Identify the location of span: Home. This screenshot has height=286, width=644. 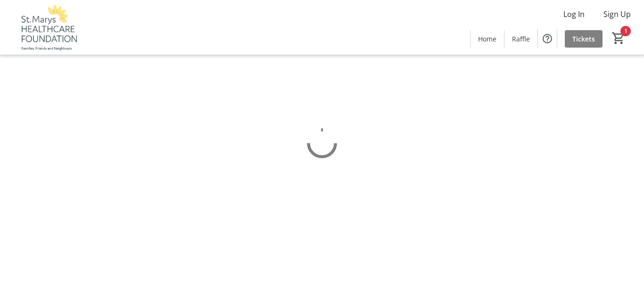
(487, 39).